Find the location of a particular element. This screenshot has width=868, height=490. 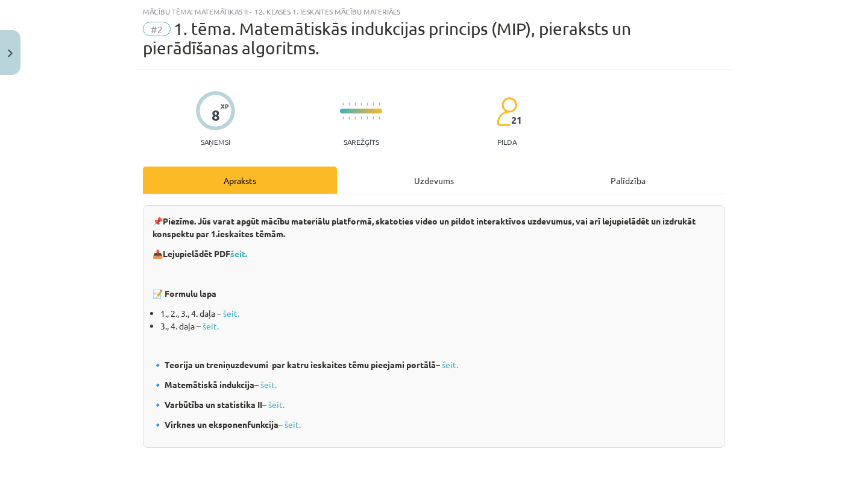

p: Saņemsi is located at coordinates (216, 142).